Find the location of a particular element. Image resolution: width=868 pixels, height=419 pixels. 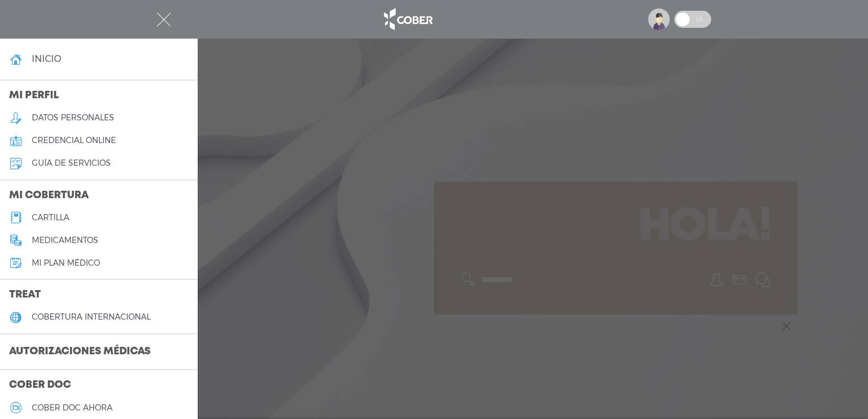

img: Cober_menu-close-white.svg is located at coordinates (164, 19).